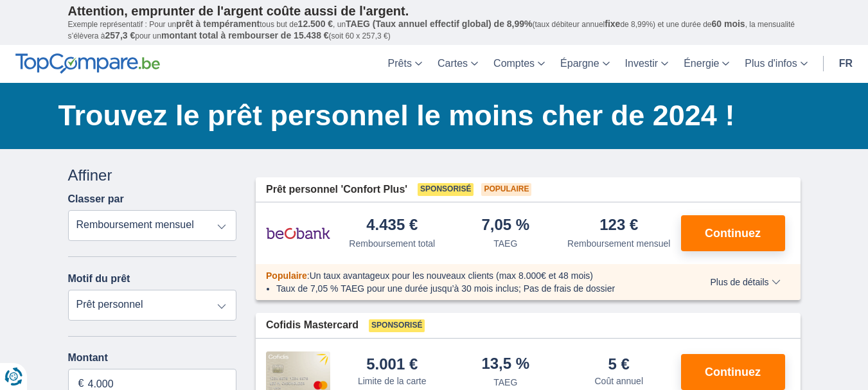 The width and height of the screenshot is (868, 390). What do you see at coordinates (846, 64) in the screenshot?
I see `a: fr` at bounding box center [846, 64].